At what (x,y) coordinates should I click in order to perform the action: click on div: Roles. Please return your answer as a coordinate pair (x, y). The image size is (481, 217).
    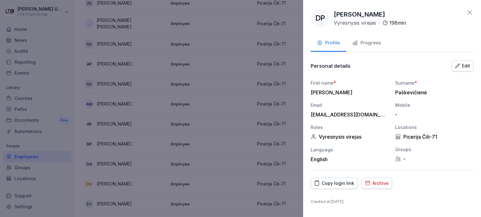
    Looking at the image, I should click on (349, 127).